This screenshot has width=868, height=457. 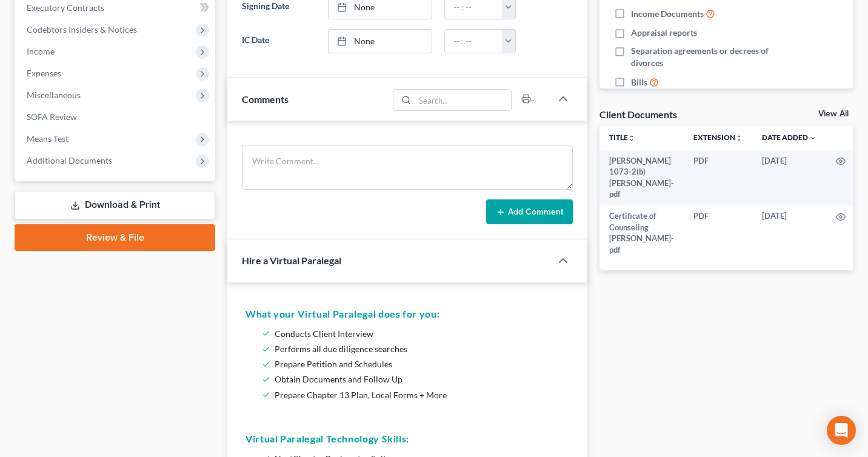 I want to click on span: Codebtors Insiders & Notices, so click(x=82, y=29).